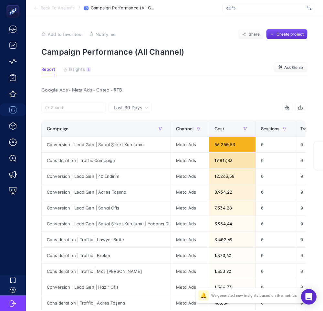 The height and width of the screenshot is (311, 323). Describe the element at coordinates (185, 129) in the screenshot. I see `span: Channel` at that location.